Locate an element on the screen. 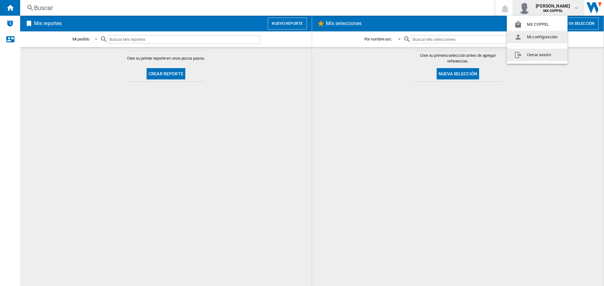 This screenshot has height=286, width=604. button: Mi configuración is located at coordinates (537, 37).